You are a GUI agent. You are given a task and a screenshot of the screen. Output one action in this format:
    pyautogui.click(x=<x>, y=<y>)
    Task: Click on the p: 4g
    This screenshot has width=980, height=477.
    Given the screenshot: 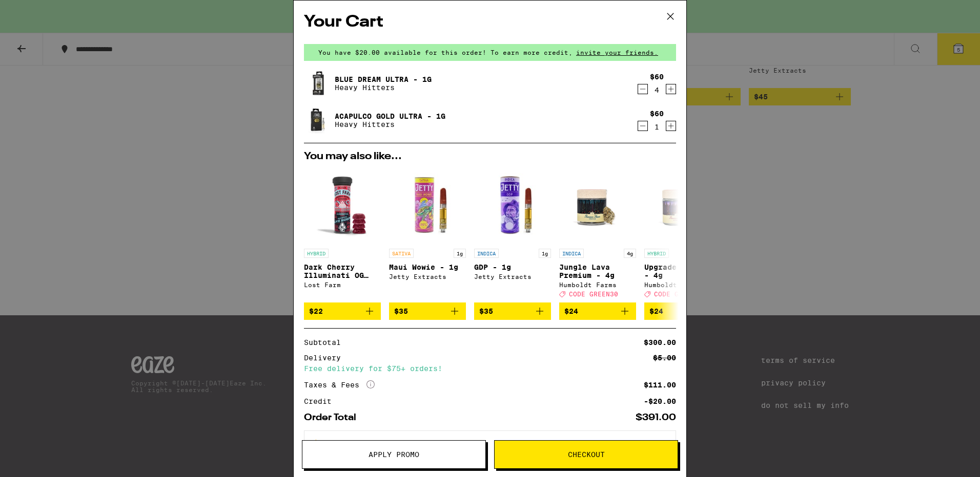 What is the action you would take?
    pyautogui.click(x=630, y=254)
    